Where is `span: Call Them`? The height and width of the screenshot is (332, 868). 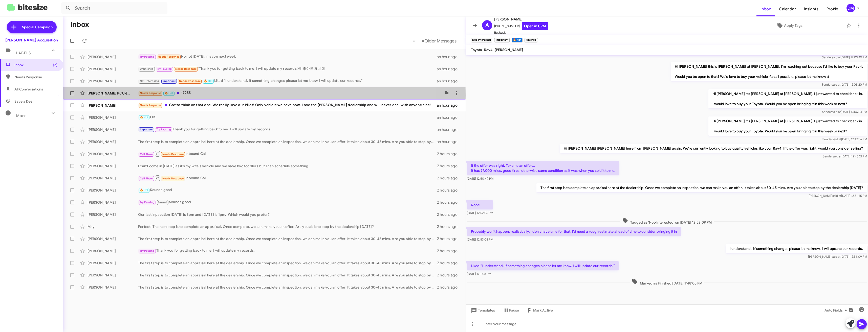
span: Call Them is located at coordinates (146, 154).